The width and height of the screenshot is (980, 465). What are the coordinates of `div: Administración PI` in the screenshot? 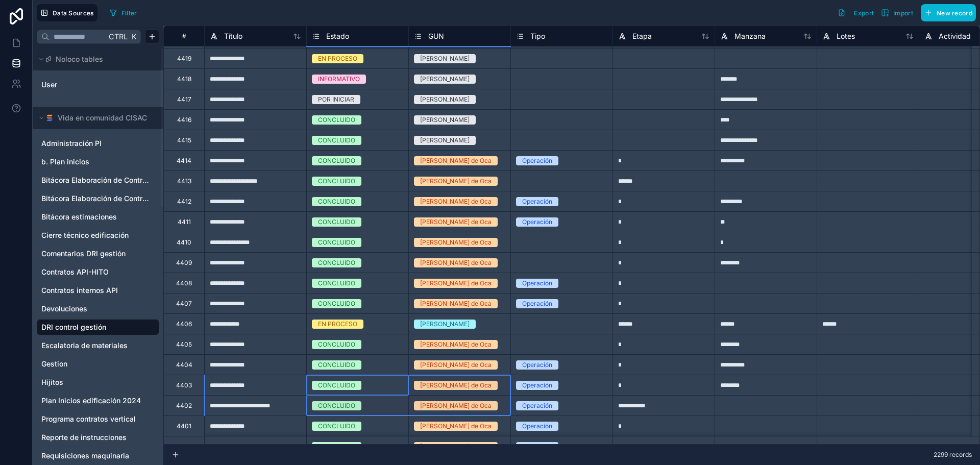 It's located at (98, 144).